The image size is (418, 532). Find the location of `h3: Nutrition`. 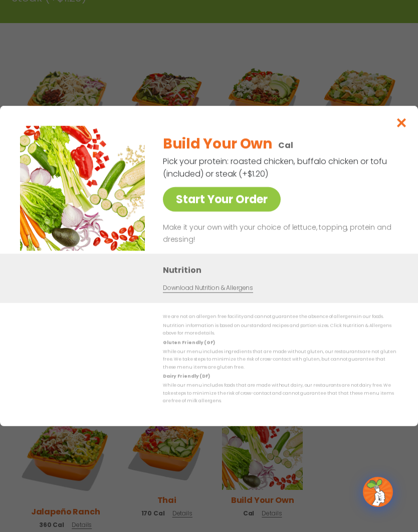

h3: Nutrition is located at coordinates (283, 270).